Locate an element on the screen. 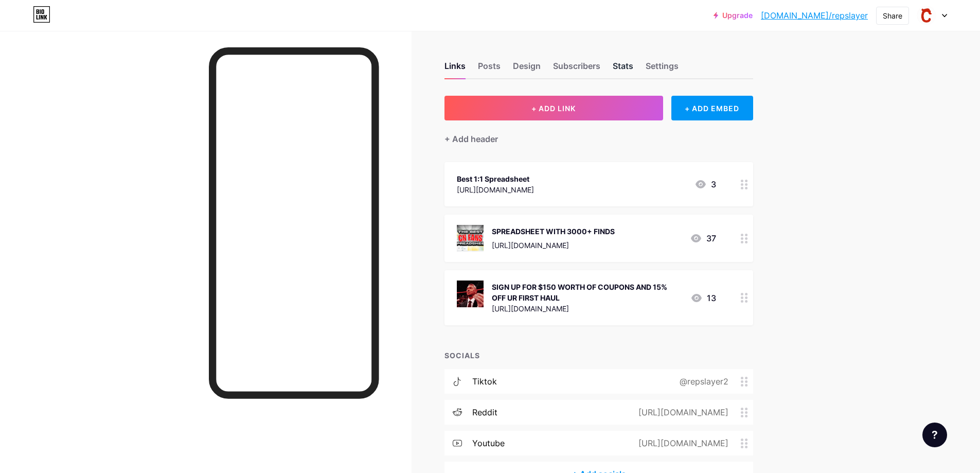  img: repslayer is located at coordinates (927, 15).